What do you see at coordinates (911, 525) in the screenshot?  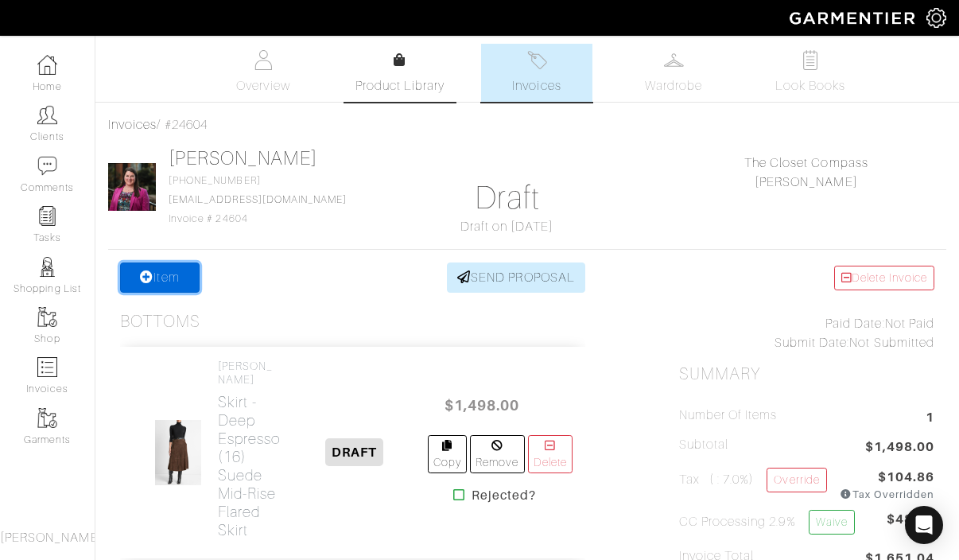 I see `span: $48.18` at bounding box center [911, 525].